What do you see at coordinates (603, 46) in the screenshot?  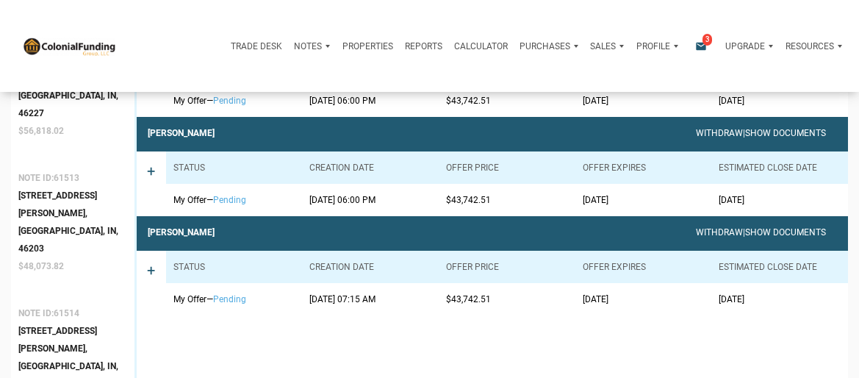 I see `p: Sales` at bounding box center [603, 46].